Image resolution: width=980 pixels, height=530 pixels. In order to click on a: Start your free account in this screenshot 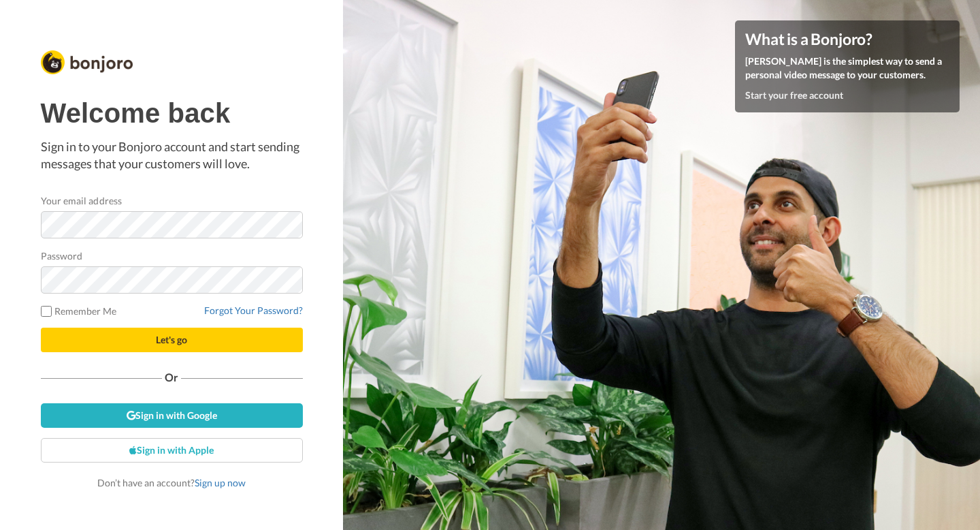, I will do `click(794, 95)`.